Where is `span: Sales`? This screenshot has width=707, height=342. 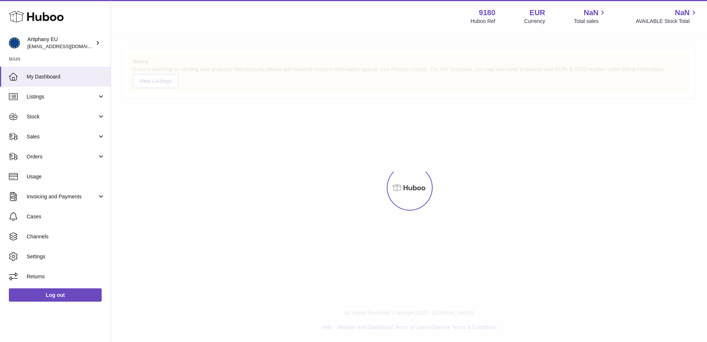 span: Sales is located at coordinates (62, 136).